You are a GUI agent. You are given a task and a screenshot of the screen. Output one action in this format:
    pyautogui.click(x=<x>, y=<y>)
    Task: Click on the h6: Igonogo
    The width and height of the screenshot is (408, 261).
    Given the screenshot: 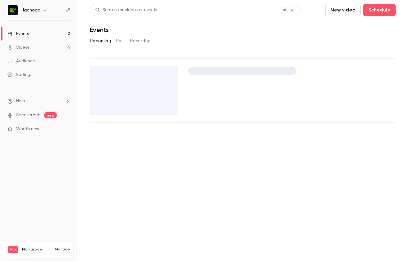 What is the action you would take?
    pyautogui.click(x=32, y=10)
    